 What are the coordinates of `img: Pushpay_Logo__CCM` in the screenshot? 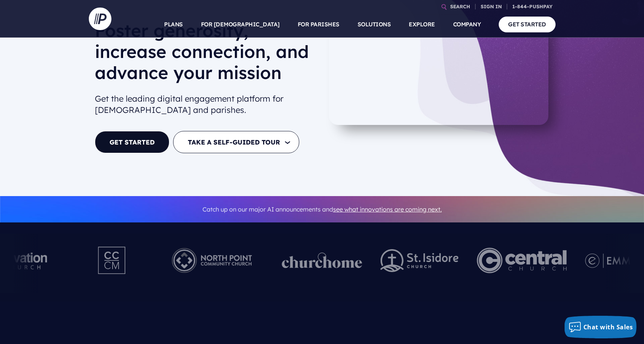 It's located at (112, 260).